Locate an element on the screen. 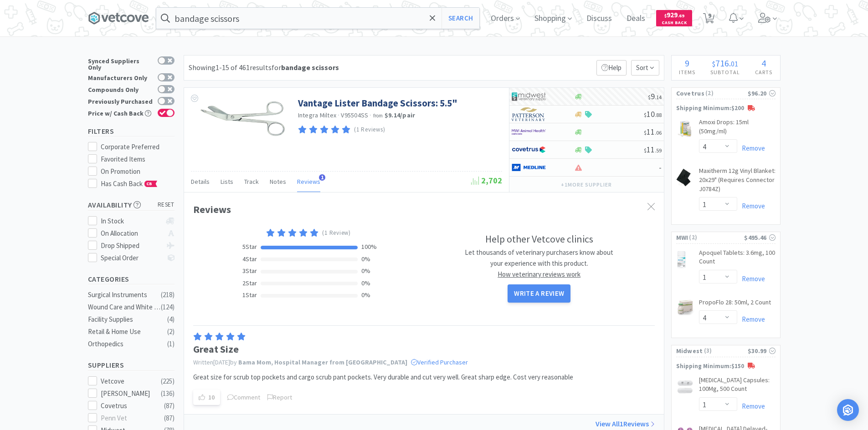 The image size is (868, 430). h5: Filters is located at coordinates (131, 131).